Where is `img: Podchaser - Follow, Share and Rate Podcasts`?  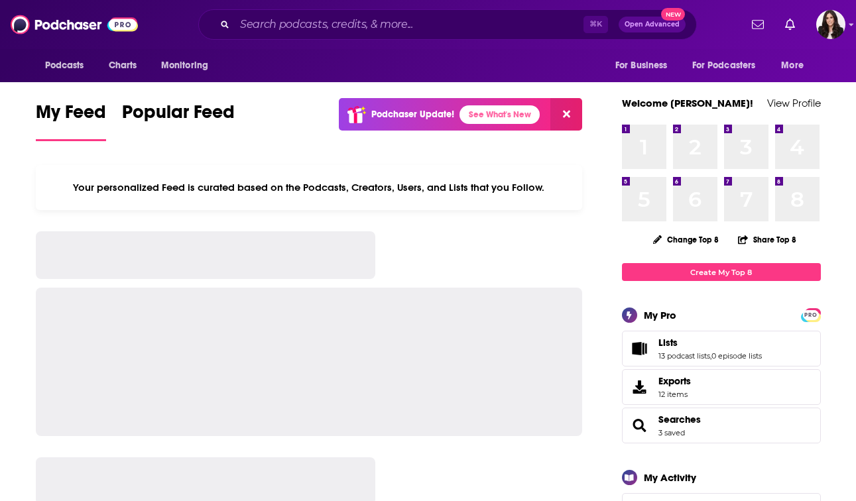
img: Podchaser - Follow, Share and Rate Podcasts is located at coordinates (74, 25).